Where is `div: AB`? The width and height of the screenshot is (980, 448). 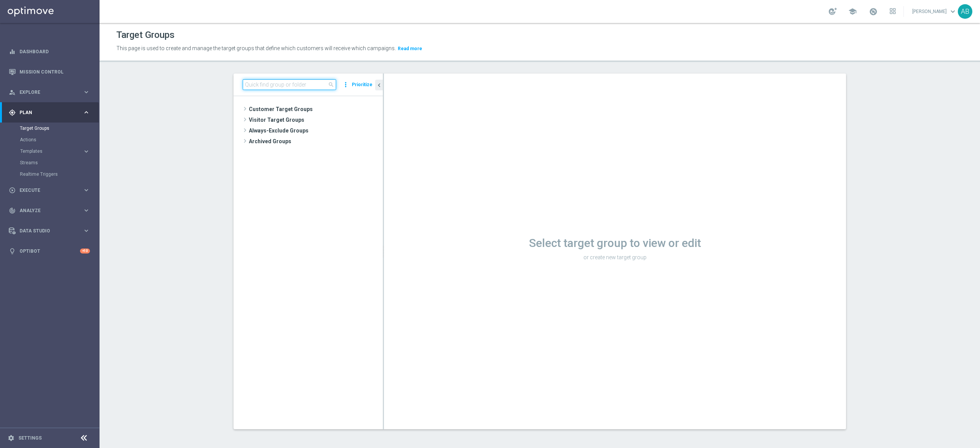 div: AB is located at coordinates (965, 12).